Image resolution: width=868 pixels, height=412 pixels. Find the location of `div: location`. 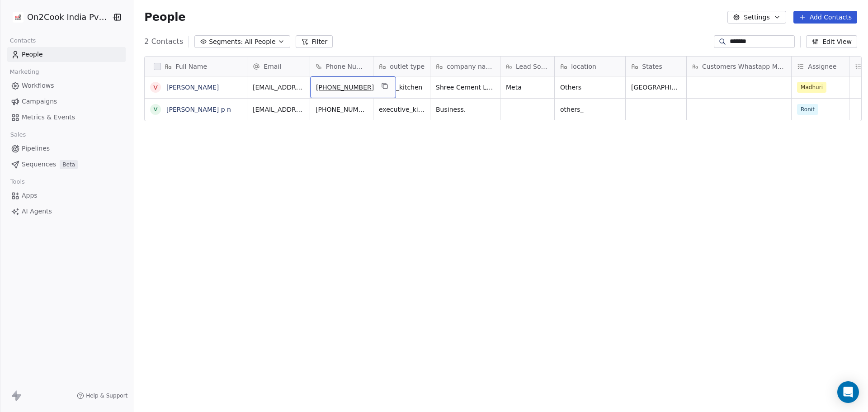

div: location is located at coordinates (590, 66).